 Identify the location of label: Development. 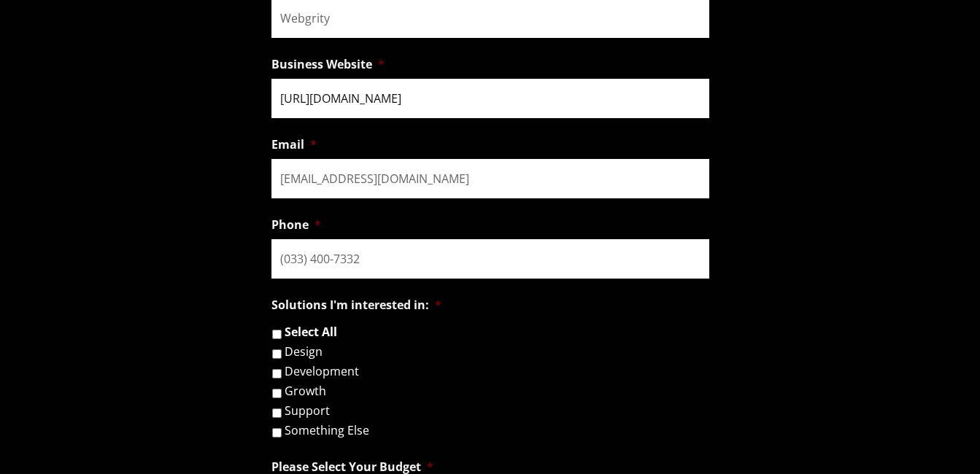
(322, 372).